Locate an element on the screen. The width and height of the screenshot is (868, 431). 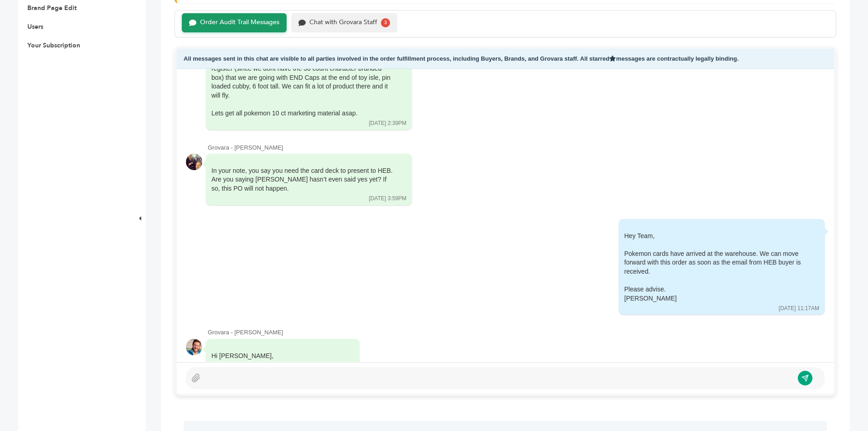
div: Pokemon cards have arrived at the warehouse. We can move forward with this order as soon as the e... is located at coordinates (716, 263).